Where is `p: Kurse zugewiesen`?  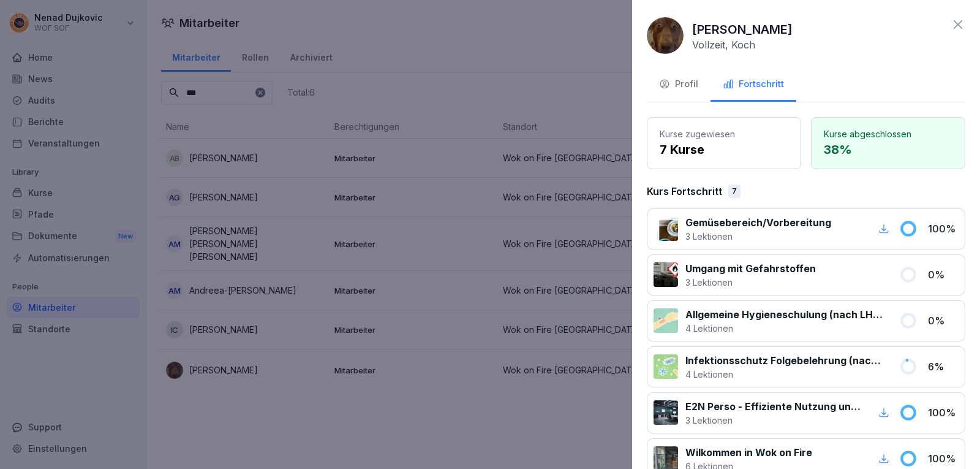
p: Kurse zugewiesen is located at coordinates (724, 134).